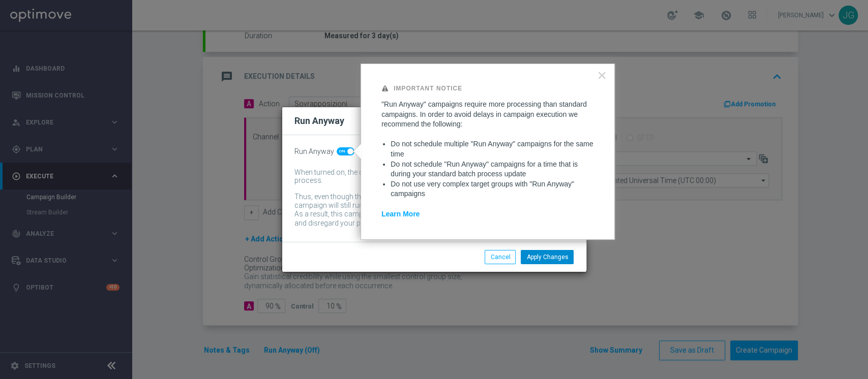 The image size is (868, 379). Describe the element at coordinates (493, 190) in the screenshot. I see `li: Do not use very complex target groups with "Run Anyway" campaigns` at that location.